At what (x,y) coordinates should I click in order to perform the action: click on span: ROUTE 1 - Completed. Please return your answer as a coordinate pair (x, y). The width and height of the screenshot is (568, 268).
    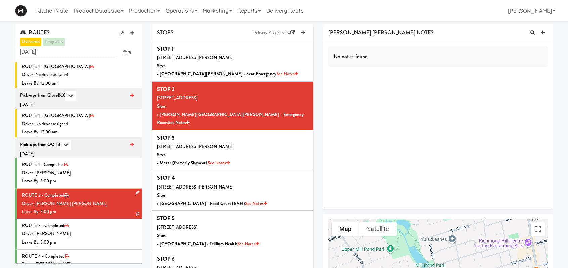
    Looking at the image, I should click on (43, 164).